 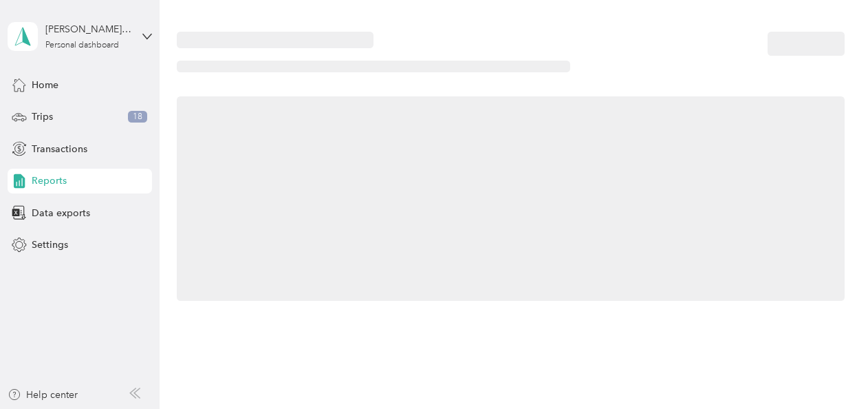 What do you see at coordinates (45, 84) in the screenshot?
I see `span: Home` at bounding box center [45, 84].